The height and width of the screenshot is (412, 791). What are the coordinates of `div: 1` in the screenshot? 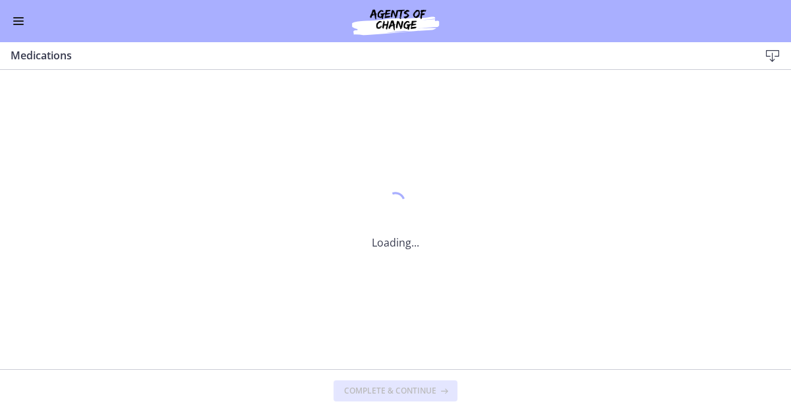 It's located at (396, 204).